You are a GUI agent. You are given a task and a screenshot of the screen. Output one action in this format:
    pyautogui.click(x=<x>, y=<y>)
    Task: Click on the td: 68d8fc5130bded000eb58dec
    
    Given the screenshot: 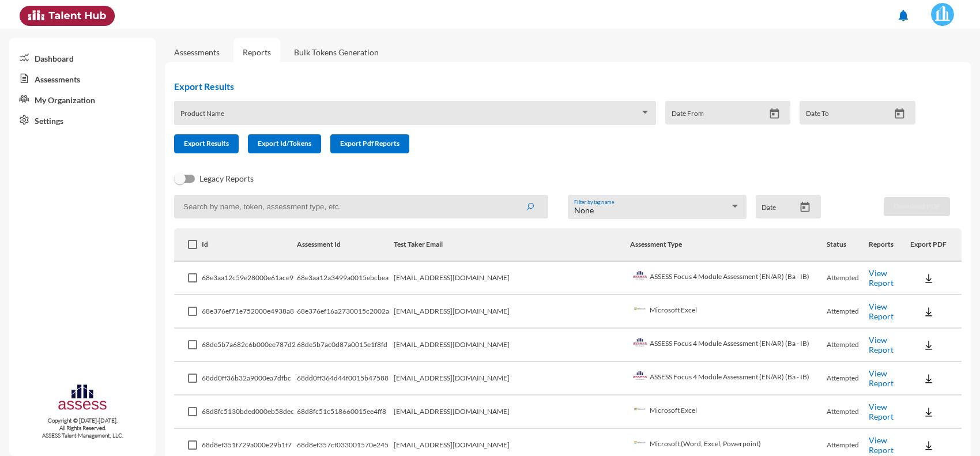 What is the action you would take?
    pyautogui.click(x=249, y=412)
    